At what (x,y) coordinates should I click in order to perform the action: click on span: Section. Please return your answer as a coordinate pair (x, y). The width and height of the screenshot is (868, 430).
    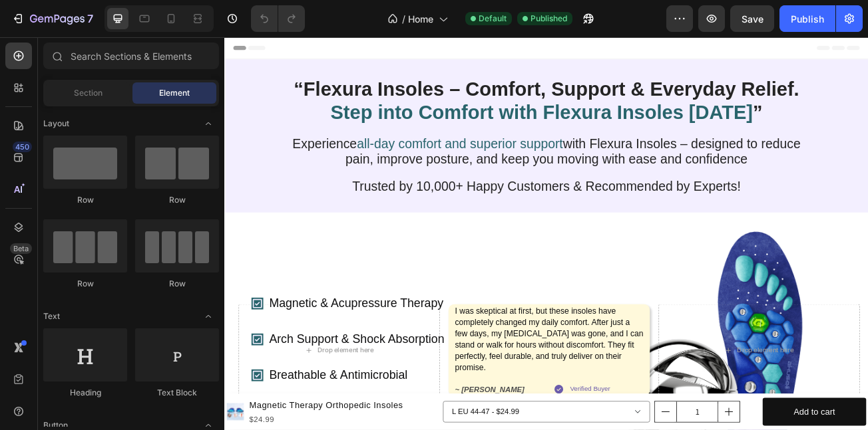
    Looking at the image, I should click on (88, 93).